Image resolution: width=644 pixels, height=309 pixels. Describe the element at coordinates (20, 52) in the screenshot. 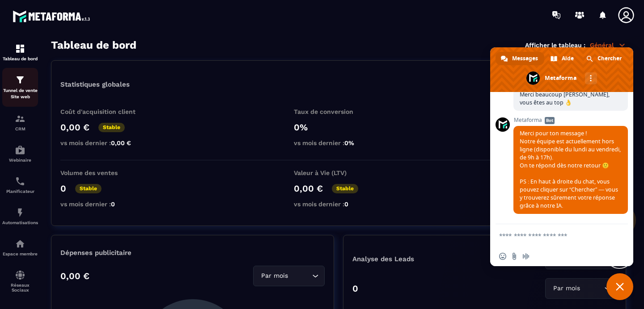

I see `a: formationformationTableau de bord` at that location.